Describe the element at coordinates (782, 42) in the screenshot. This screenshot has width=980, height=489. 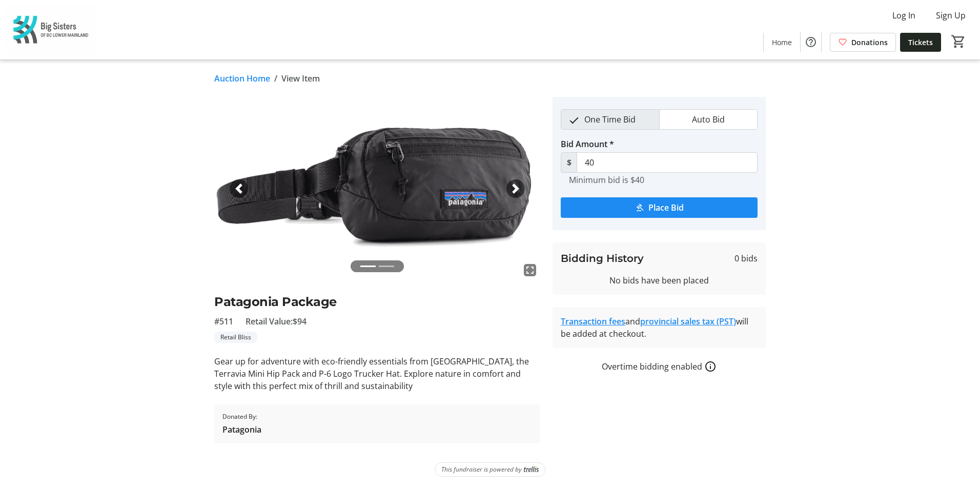
I see `span: Home` at that location.